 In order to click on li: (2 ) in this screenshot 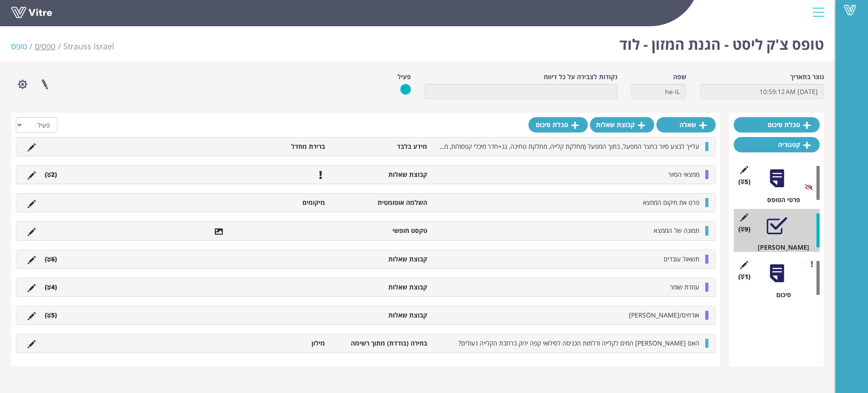, I will do `click(50, 175)`.